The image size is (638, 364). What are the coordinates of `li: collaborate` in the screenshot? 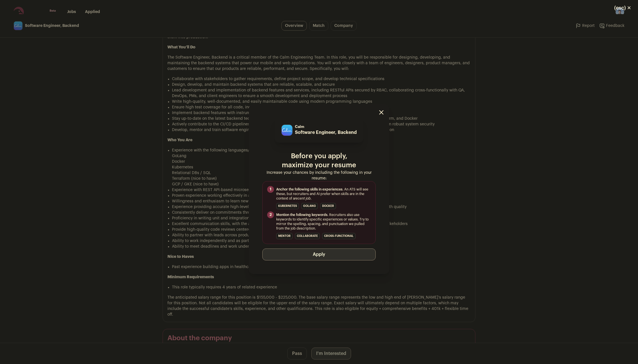 It's located at (308, 236).